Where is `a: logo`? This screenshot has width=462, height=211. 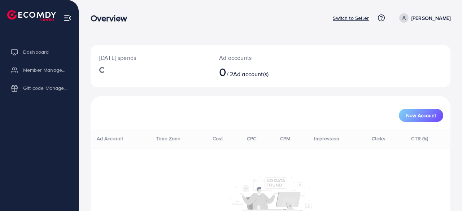
a: logo is located at coordinates (31, 16).